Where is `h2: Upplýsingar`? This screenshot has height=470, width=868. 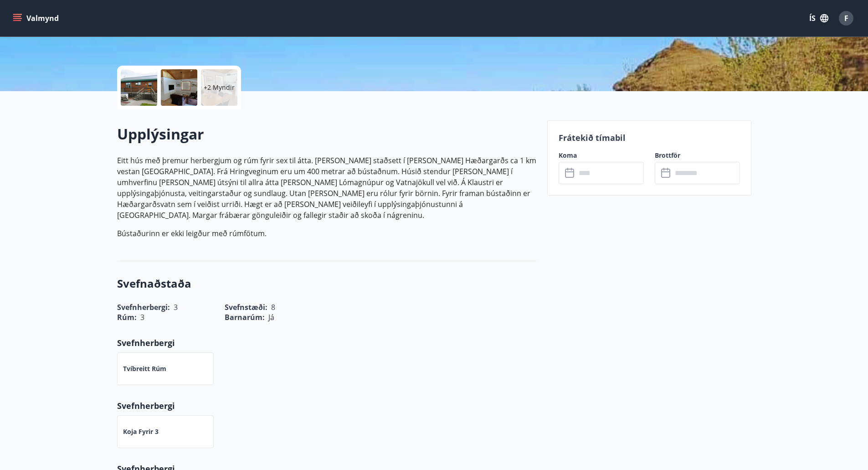 h2: Upplýsingar is located at coordinates (327, 134).